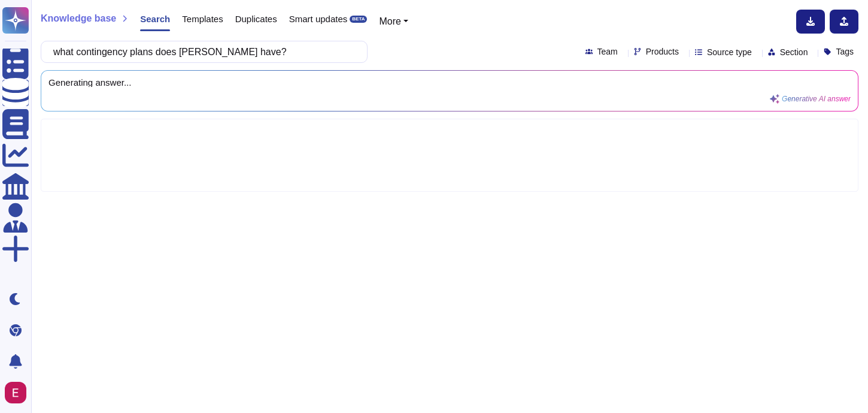 Image resolution: width=868 pixels, height=413 pixels. I want to click on span: Templates, so click(202, 19).